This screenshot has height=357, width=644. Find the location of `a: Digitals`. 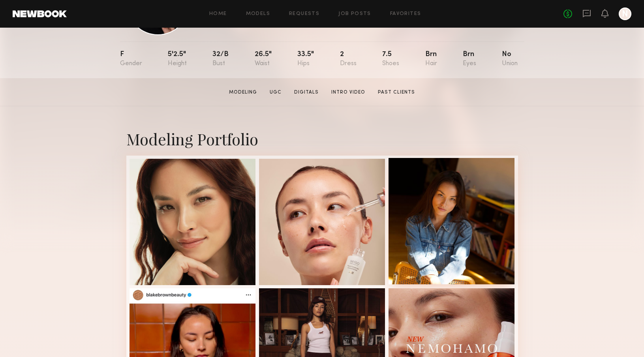

a: Digitals is located at coordinates (306, 92).